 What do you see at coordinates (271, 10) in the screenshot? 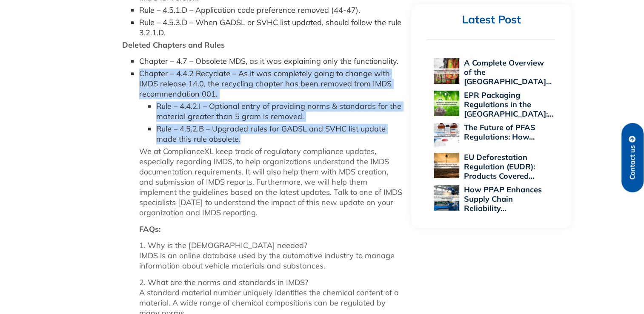
I see `li: Rule – 4.5.1.D – Application code preference removed (44-47).` at bounding box center [271, 10].